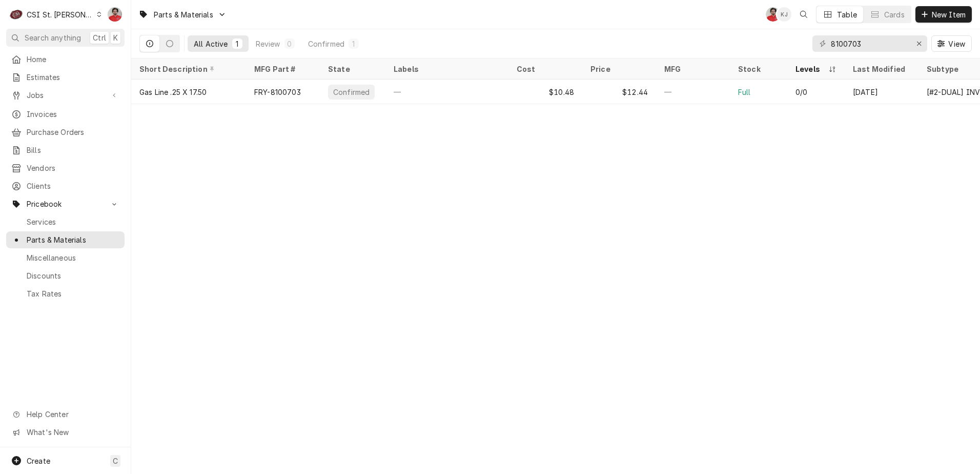 The height and width of the screenshot is (474, 980). What do you see at coordinates (65, 77) in the screenshot?
I see `a: Estimates` at bounding box center [65, 77].